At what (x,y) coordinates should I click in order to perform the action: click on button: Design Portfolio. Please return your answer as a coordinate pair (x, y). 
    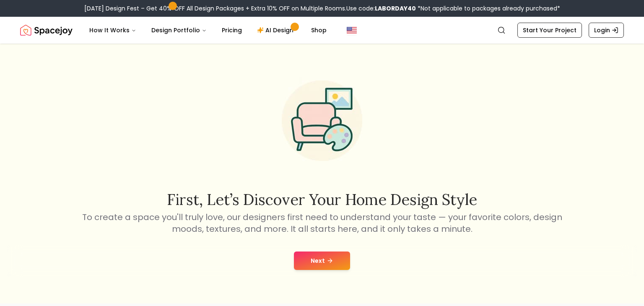
    Looking at the image, I should click on (179, 30).